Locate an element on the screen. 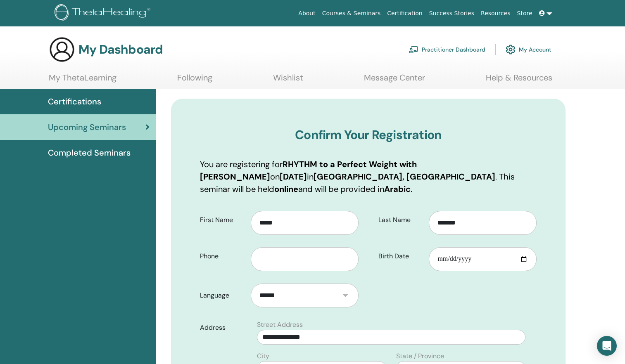 Image resolution: width=625 pixels, height=364 pixels. a: Store is located at coordinates (525, 13).